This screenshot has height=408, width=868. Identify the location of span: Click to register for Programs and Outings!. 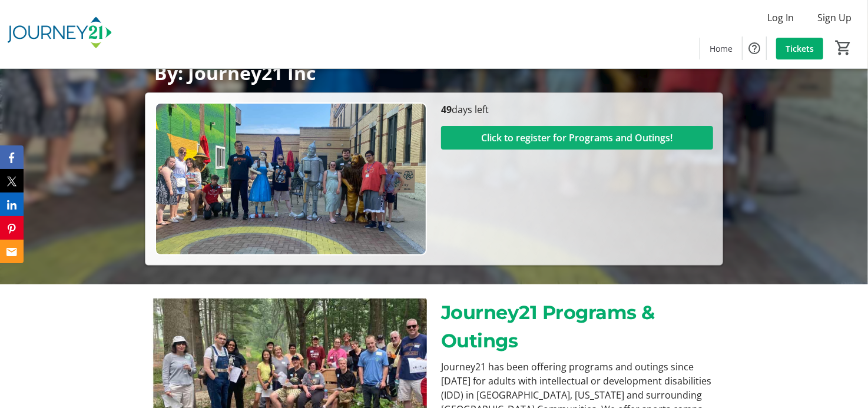
(577, 138).